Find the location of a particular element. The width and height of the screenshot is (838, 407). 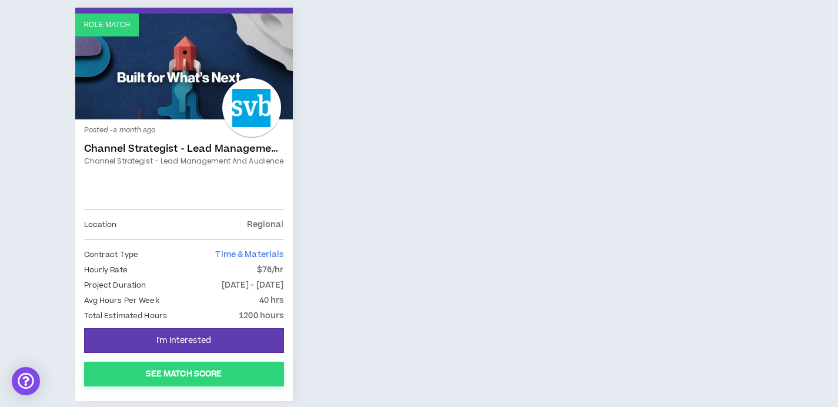

p: Avg Hours Per Week is located at coordinates (122, 300).